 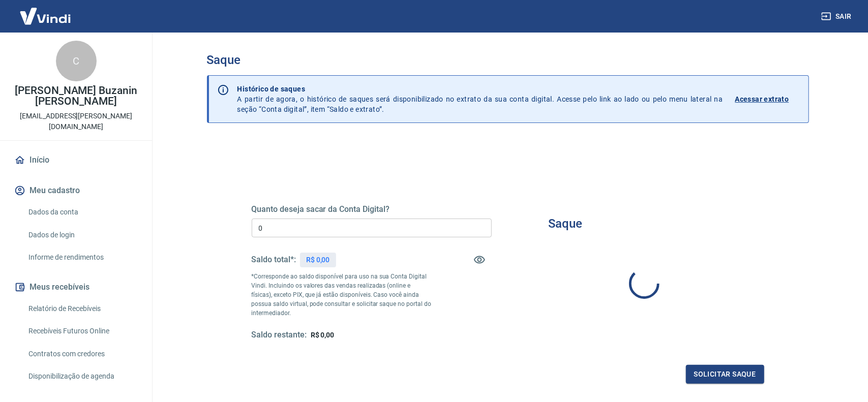 What do you see at coordinates (82, 353) in the screenshot?
I see `a: Contratos com credores` at bounding box center [82, 353].